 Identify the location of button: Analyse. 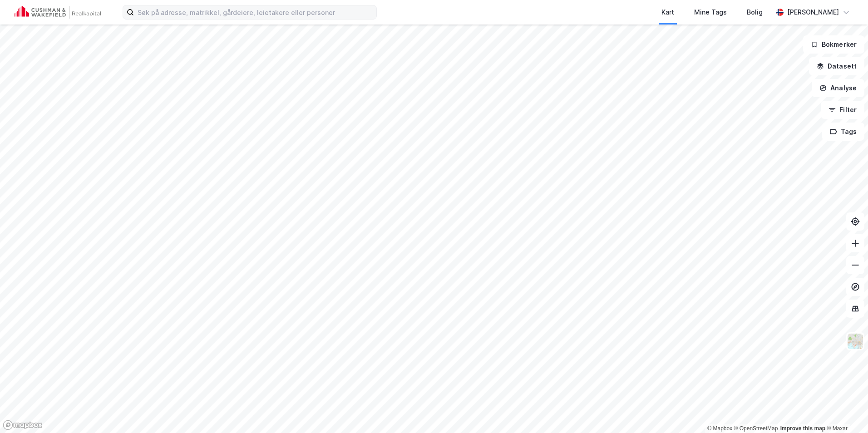
(838, 88).